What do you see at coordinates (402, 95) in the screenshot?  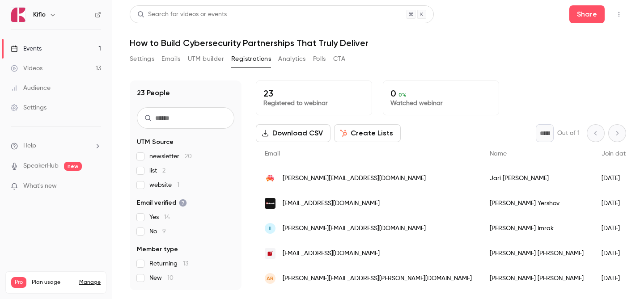 I see `span: 0 %` at bounding box center [402, 95].